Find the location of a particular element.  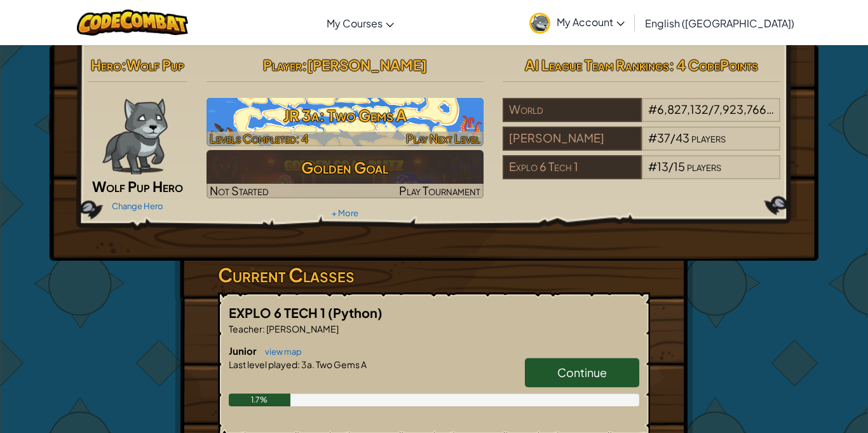

span: : 4 CodePoints is located at coordinates (714, 65).